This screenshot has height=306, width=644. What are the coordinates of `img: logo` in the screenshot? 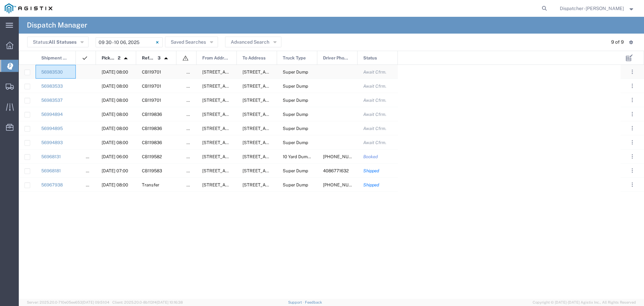 It's located at (28, 8).